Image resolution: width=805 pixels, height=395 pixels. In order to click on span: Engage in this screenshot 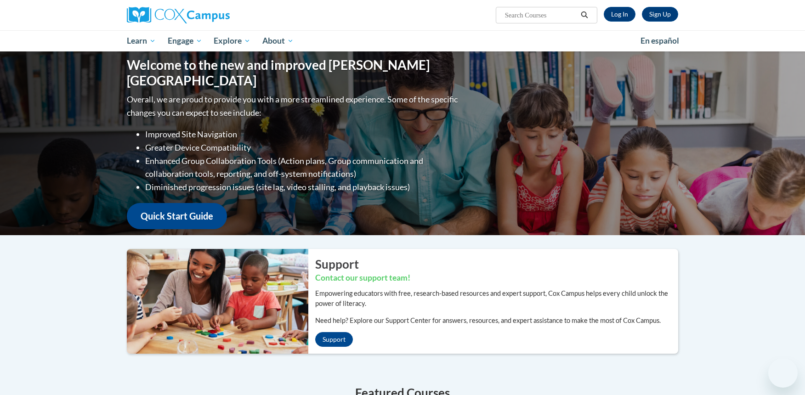, I will do `click(185, 41)`.